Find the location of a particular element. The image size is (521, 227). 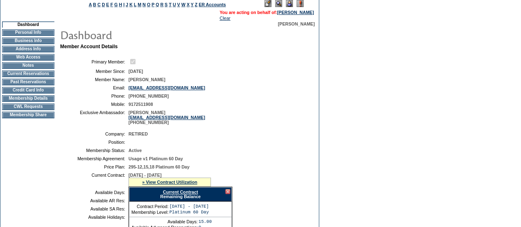

a: E is located at coordinates (108, 5).